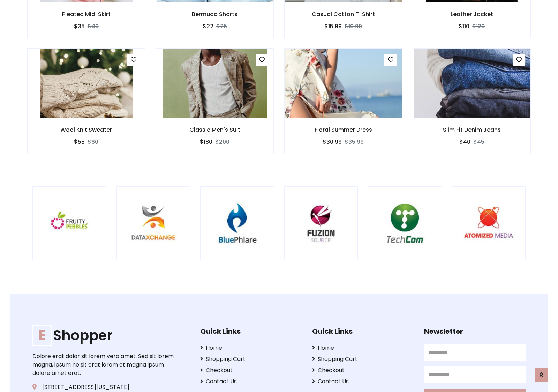  I want to click on h1: Shopper, so click(106, 335).